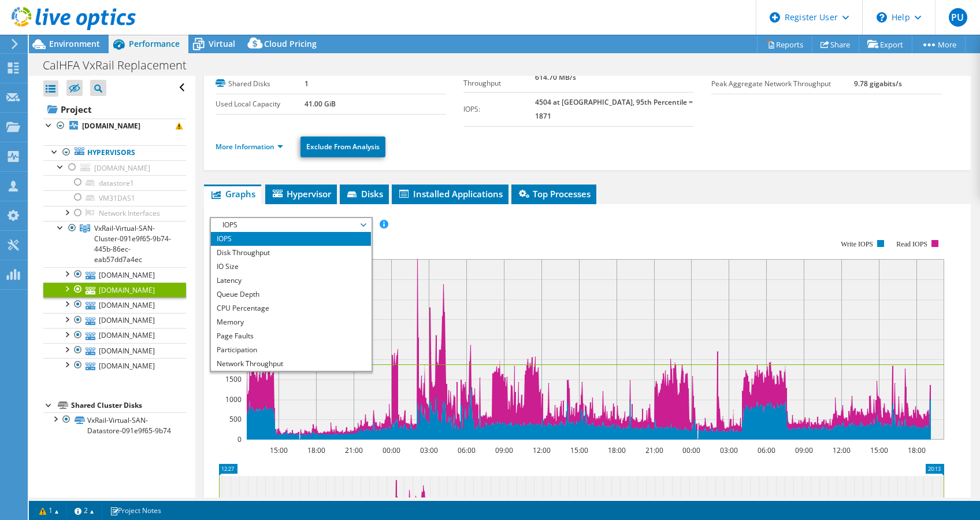  I want to click on span: Hypervisor, so click(301, 194).